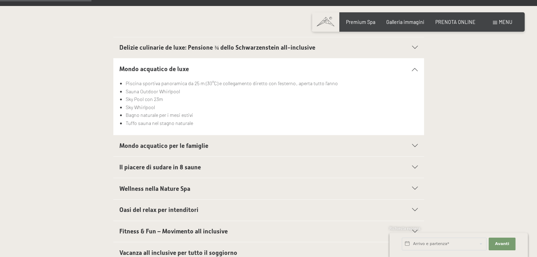 This screenshot has width=537, height=257. I want to click on a: Galleria immagini, so click(405, 22).